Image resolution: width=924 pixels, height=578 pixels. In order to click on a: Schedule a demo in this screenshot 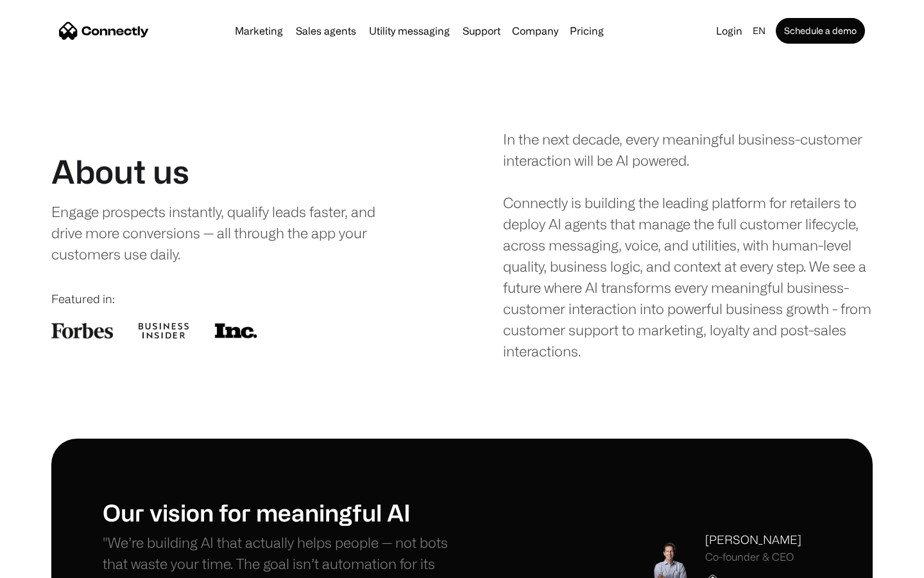, I will do `click(820, 31)`.